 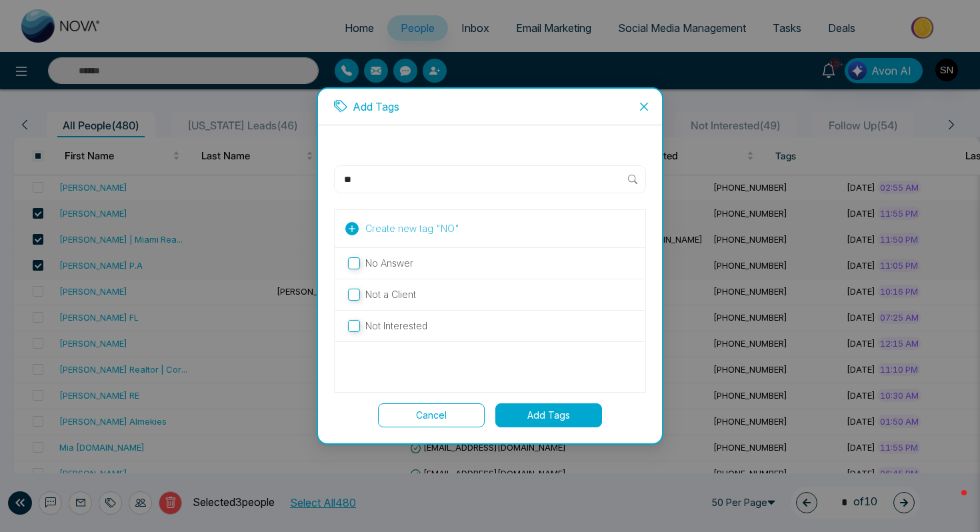 I want to click on p: Add Tags, so click(x=376, y=107).